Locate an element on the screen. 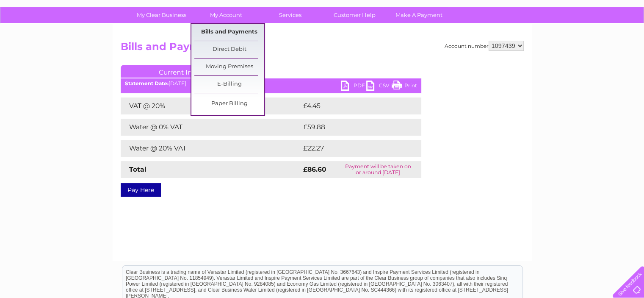  a: Current Invoice is located at coordinates (184, 71).